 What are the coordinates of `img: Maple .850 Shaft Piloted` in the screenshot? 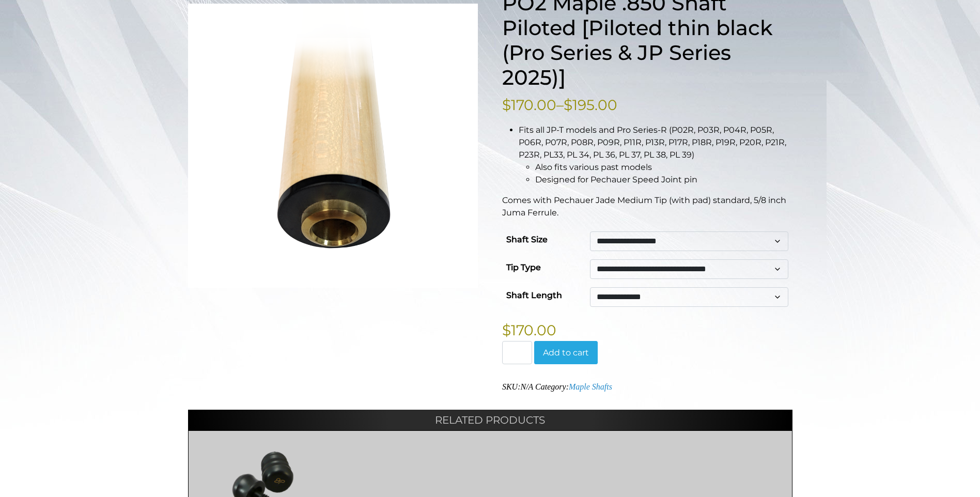 It's located at (333, 145).